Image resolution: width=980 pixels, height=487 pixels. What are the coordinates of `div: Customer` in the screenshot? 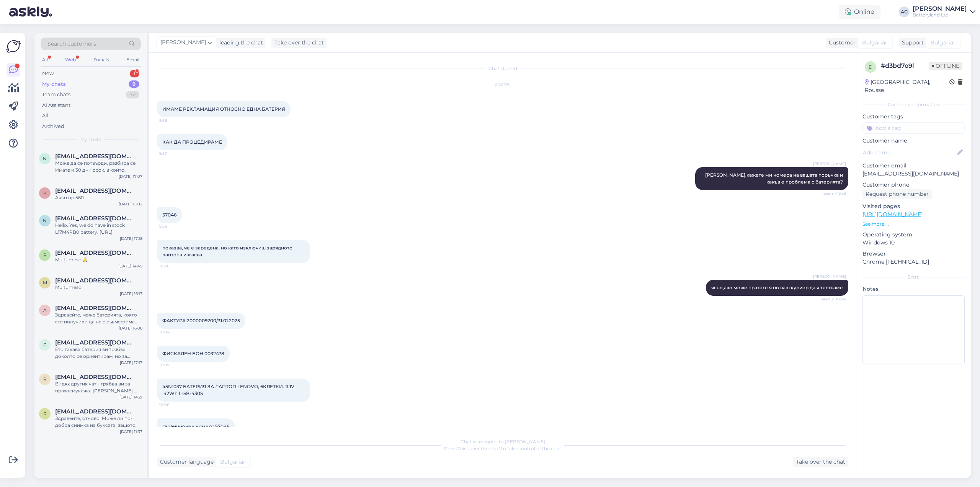 It's located at (841, 43).